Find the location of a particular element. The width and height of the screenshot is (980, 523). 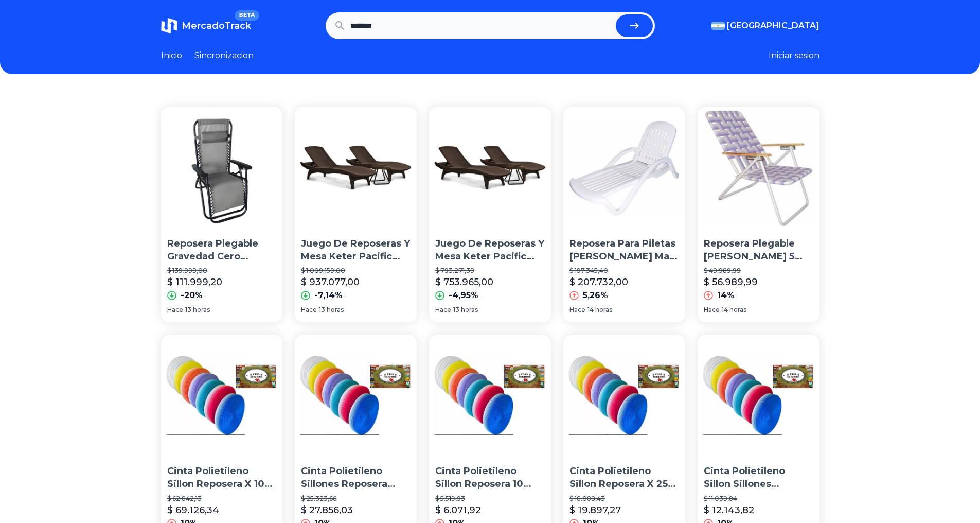

span: BETA is located at coordinates (247, 16).